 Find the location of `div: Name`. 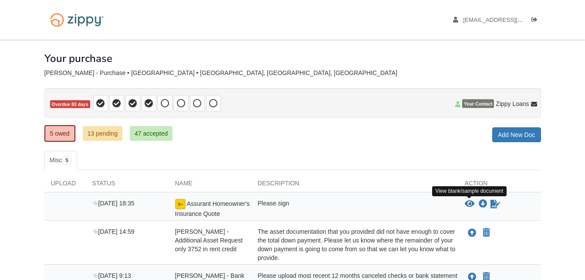

div: Name is located at coordinates (210, 185).